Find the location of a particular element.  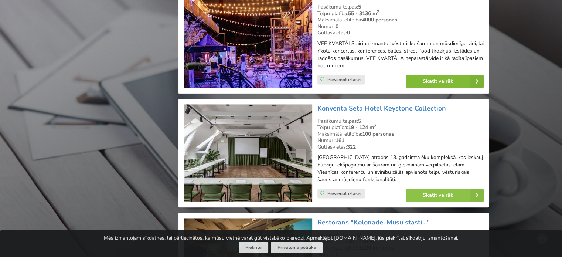

strong: 322 is located at coordinates (351, 147).